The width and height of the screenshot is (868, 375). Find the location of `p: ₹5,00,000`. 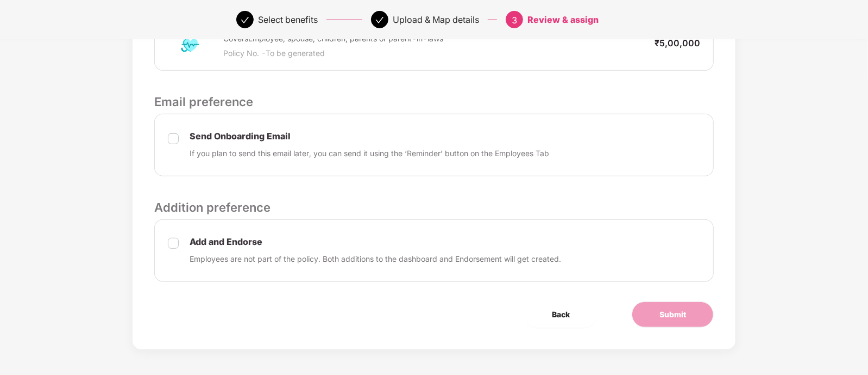

p: ₹5,00,000 is located at coordinates (677, 43).